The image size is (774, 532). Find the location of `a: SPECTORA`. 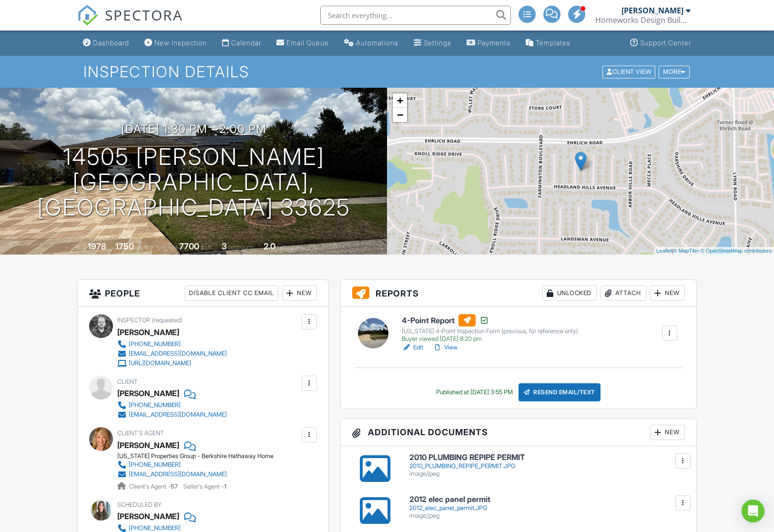

a: SPECTORA is located at coordinates (130, 23).